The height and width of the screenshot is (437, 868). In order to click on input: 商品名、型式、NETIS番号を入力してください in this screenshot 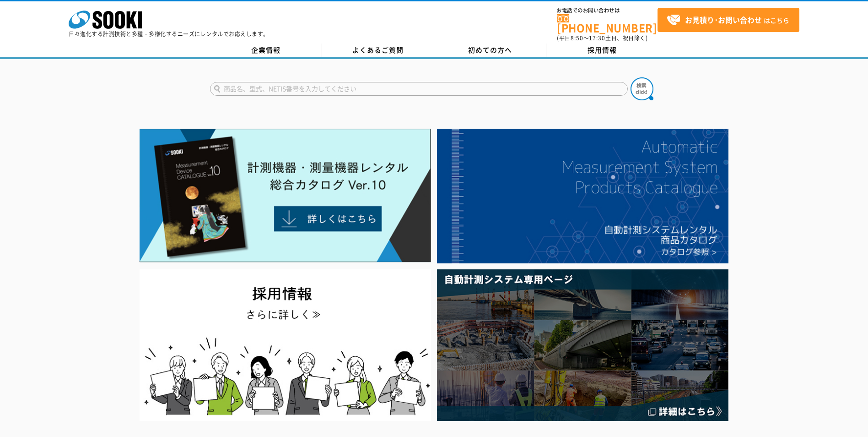, I will do `click(419, 89)`.